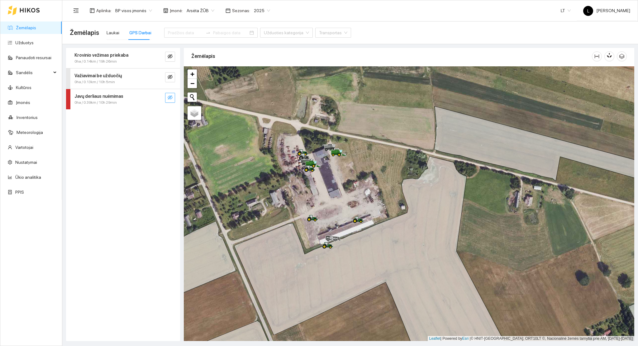  I want to click on a: Žemėlapis, so click(26, 28).